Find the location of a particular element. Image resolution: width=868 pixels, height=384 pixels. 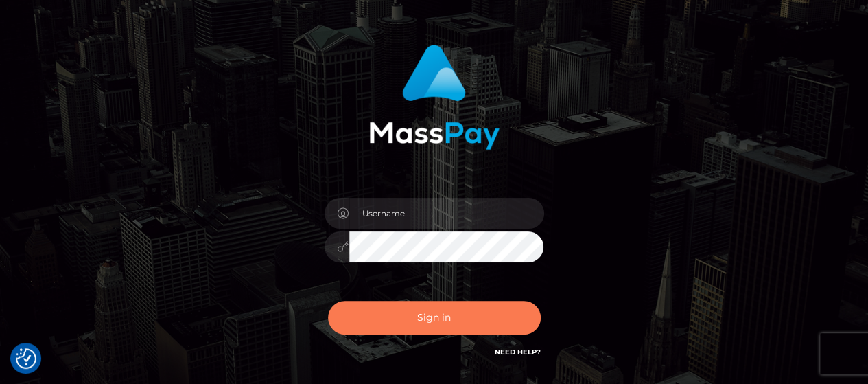

button: Consent Preferences is located at coordinates (26, 359).